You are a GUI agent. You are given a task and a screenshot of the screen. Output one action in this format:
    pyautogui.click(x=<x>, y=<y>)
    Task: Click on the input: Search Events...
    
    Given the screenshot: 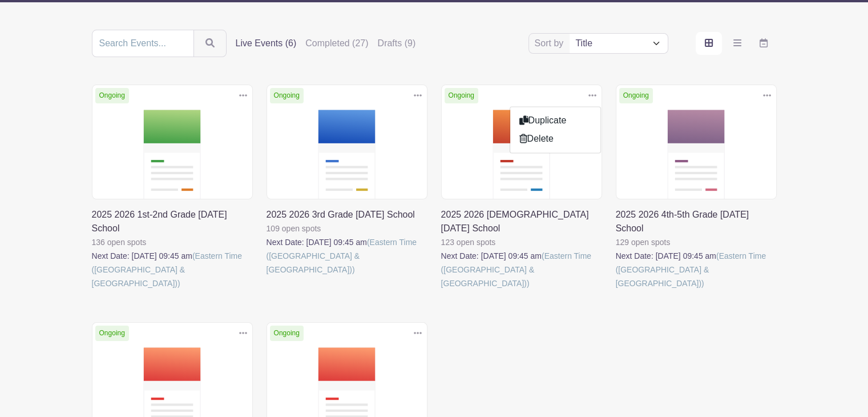 What is the action you would take?
    pyautogui.click(x=142, y=43)
    